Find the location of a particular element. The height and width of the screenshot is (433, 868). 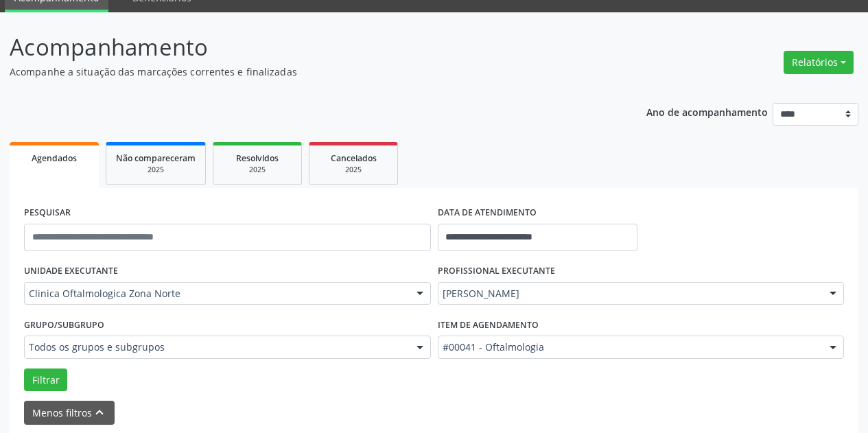

span: #00041 - Oftalmologia is located at coordinates (629, 347).